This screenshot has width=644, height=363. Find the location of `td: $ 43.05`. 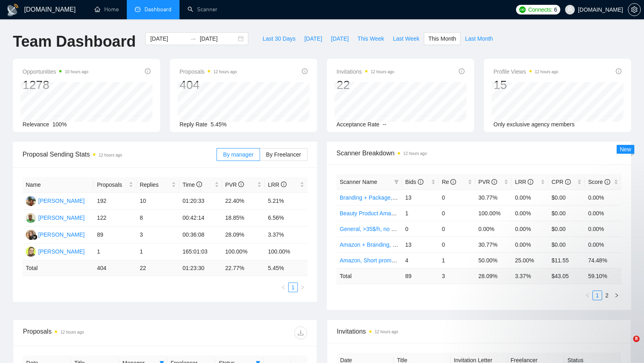

td: $ 43.05 is located at coordinates (567, 276).